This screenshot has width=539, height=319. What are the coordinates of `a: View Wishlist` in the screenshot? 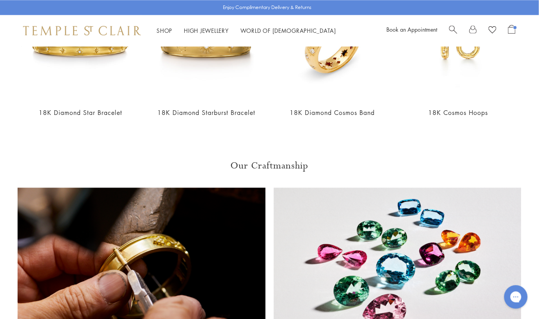 It's located at (493, 30).